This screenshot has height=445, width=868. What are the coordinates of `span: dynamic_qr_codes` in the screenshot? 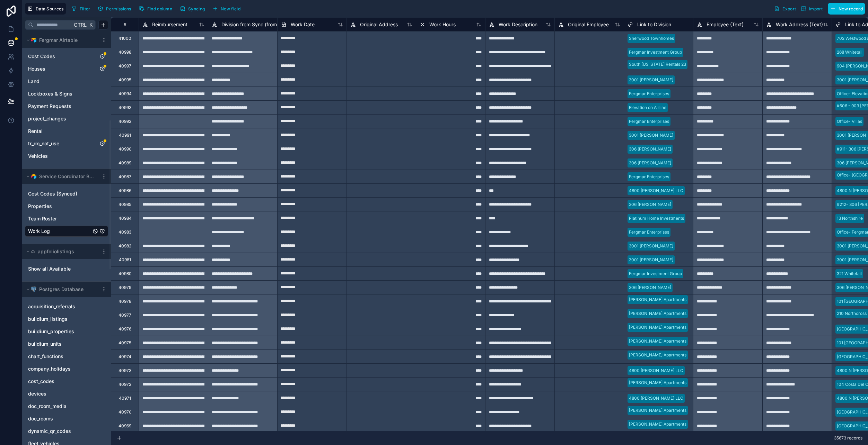 It's located at (49, 432).